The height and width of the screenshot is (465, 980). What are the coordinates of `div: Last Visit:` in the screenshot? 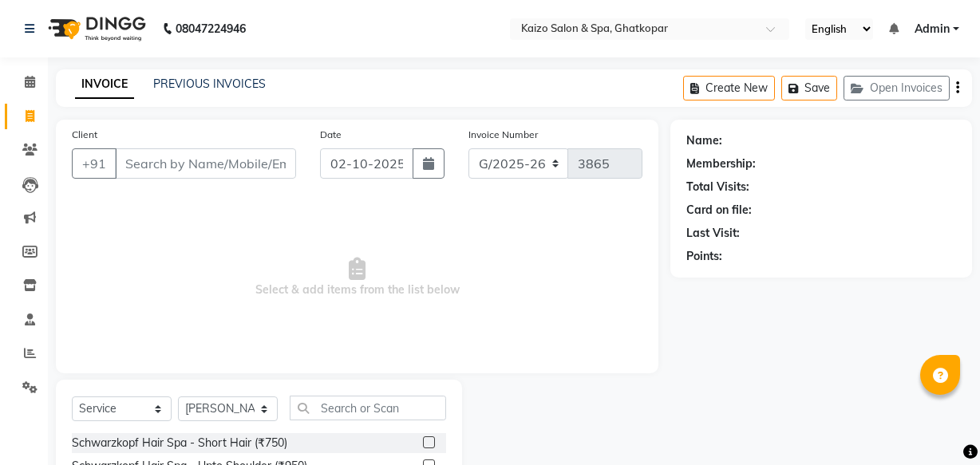 It's located at (712, 233).